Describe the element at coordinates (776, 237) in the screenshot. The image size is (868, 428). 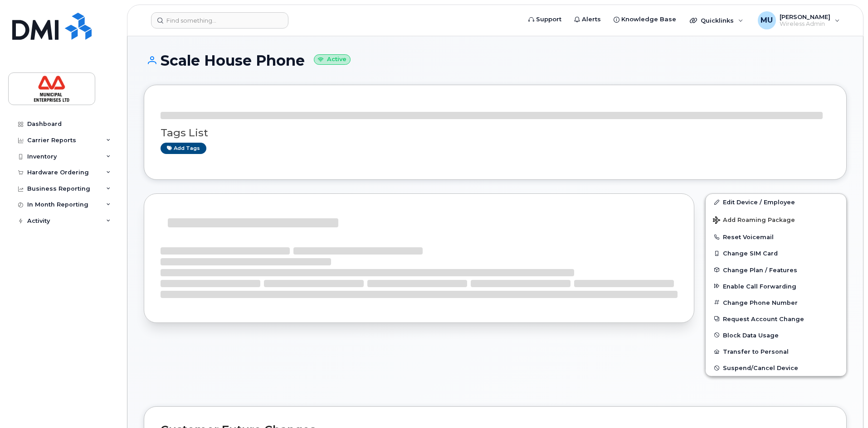
I see `button: Reset Voicemail` at that location.